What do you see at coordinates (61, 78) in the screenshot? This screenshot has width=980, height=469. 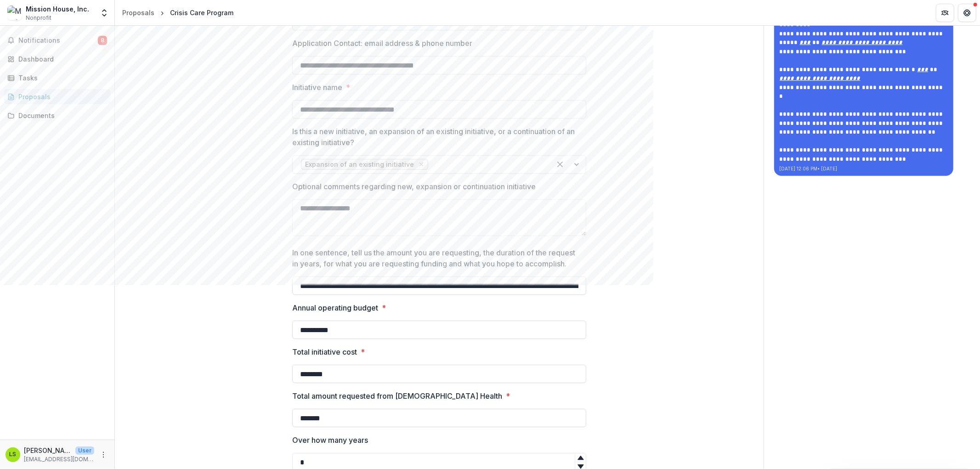 I see `div: Tasks` at bounding box center [61, 78].